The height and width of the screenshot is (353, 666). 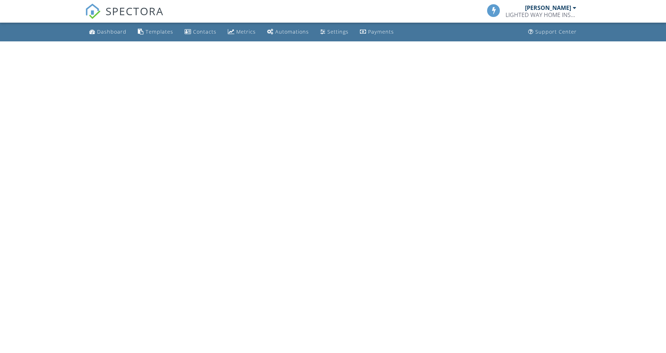 What do you see at coordinates (93, 11) in the screenshot?
I see `img: The Best Home Inspection Software - Spectora` at bounding box center [93, 11].